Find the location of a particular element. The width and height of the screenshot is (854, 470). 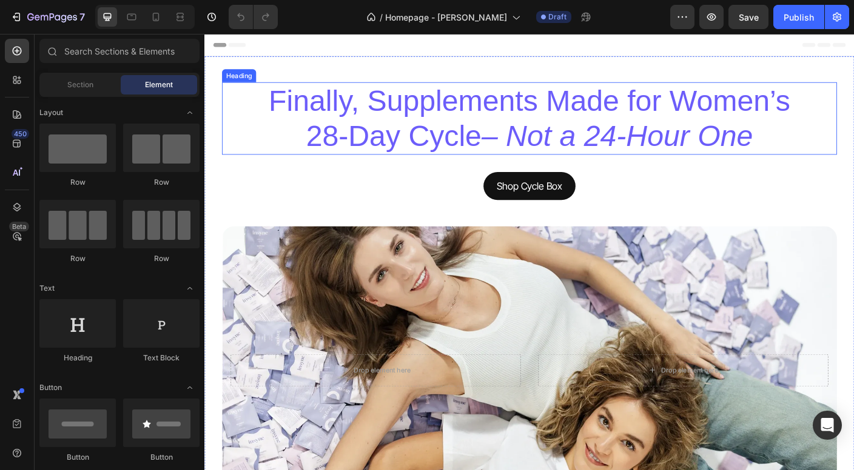

div: Undo/Redo is located at coordinates (253, 17).